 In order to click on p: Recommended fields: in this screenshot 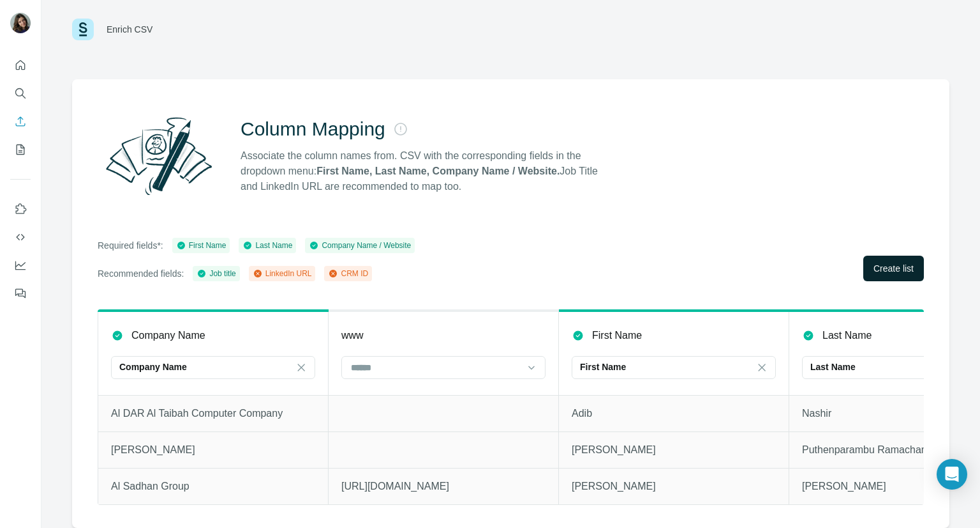, I will do `click(141, 273)`.